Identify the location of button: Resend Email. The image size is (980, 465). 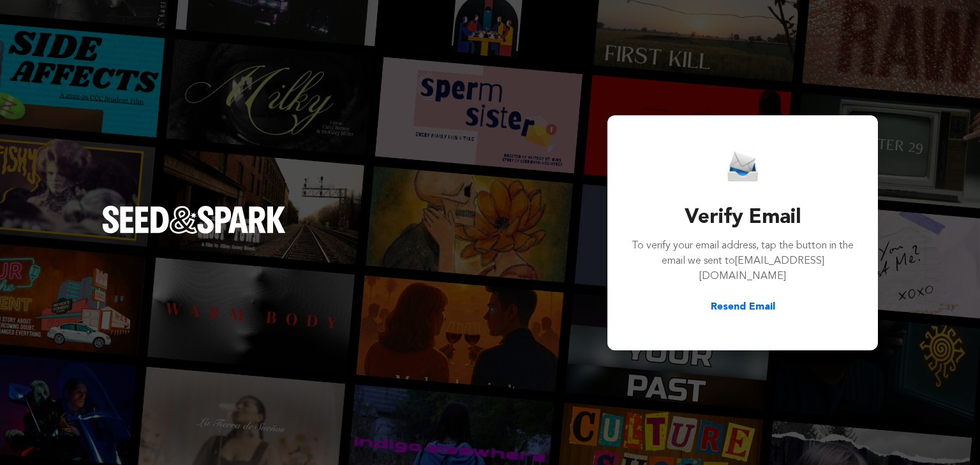
(743, 307).